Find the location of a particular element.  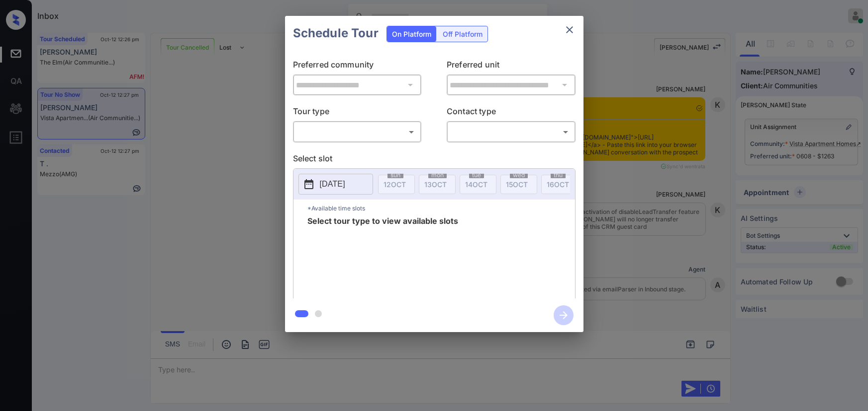

button: close is located at coordinates (569, 29).